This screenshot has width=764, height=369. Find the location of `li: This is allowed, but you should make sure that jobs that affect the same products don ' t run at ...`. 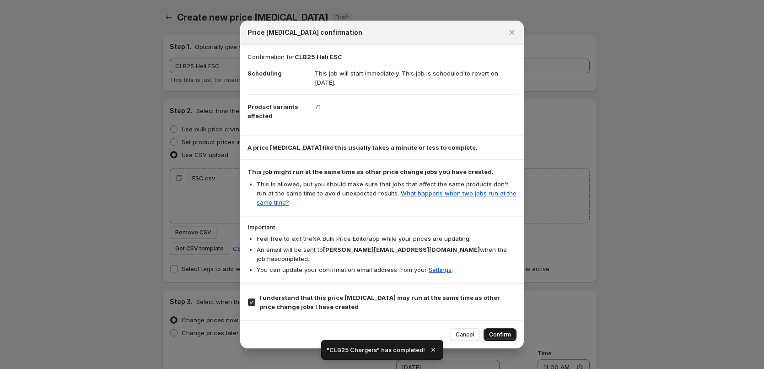

li: This is allowed, but you should make sure that jobs that affect the same products don ' t run at ... is located at coordinates (386, 193).